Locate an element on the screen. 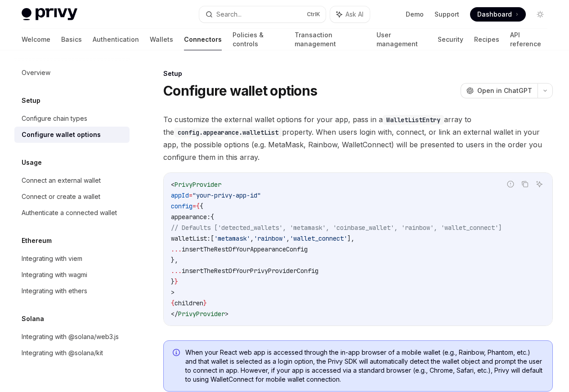  div: Integrating with @solana/web3.js is located at coordinates (70, 337).